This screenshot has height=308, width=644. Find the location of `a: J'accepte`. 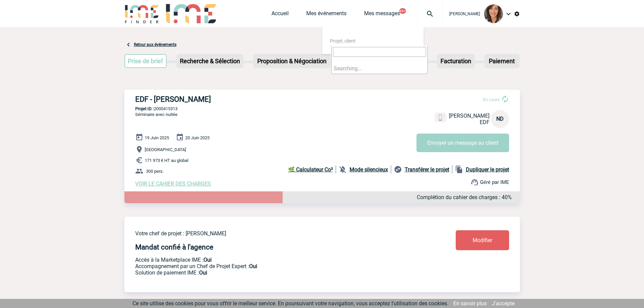

a: J'accepte is located at coordinates (502, 303).